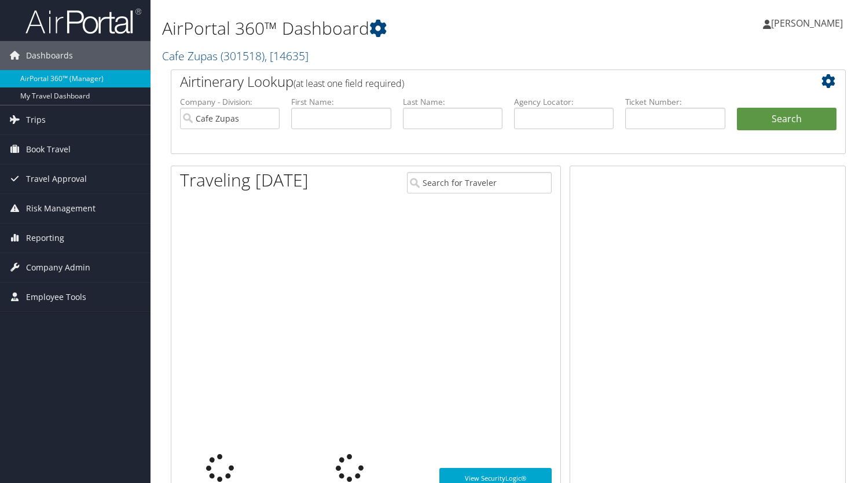 The height and width of the screenshot is (483, 866). Describe the element at coordinates (243, 56) in the screenshot. I see `span: ( 301518 )` at that location.